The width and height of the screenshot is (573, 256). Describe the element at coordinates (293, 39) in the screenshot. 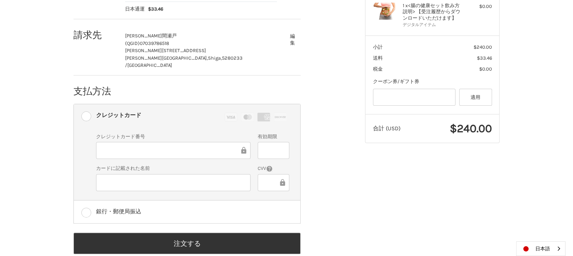

I see `button: 編集` at that location.